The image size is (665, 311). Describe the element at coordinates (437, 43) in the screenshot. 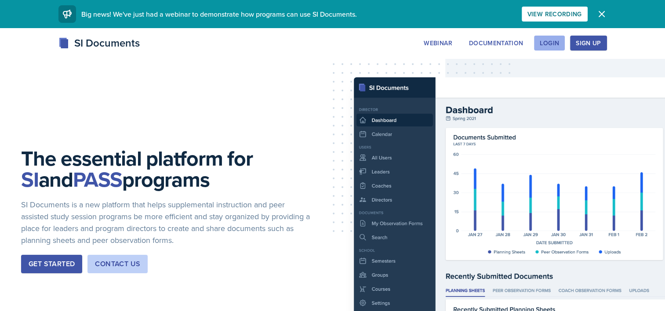

I see `button: Webinar` at that location.